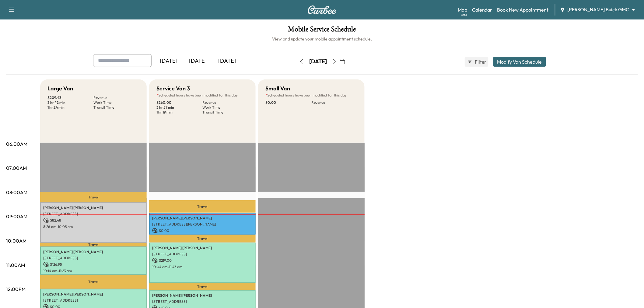  I want to click on h5: Service Van 3, so click(173, 89).